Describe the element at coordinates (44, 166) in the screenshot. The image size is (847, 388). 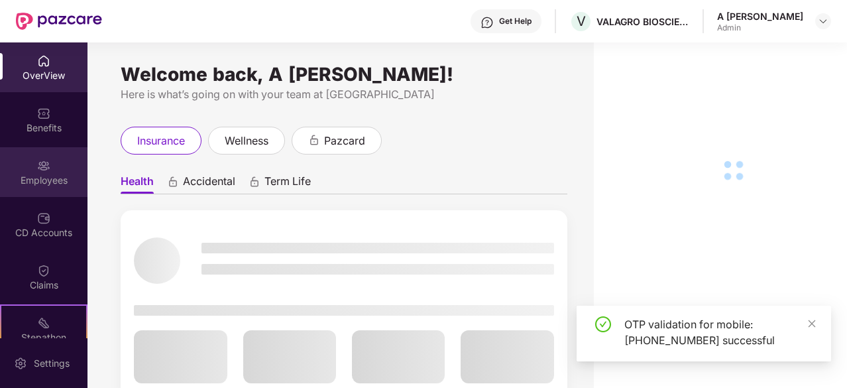
I see `img: svg+xml;base64,PHN2ZyBpZD0iRW1wbG95ZWVzIiB4bWxucz0iaHR0cDovL3d3dy53My5vcmcvMjAwMC9zdmciIHdpZHRoPS...` at that location.